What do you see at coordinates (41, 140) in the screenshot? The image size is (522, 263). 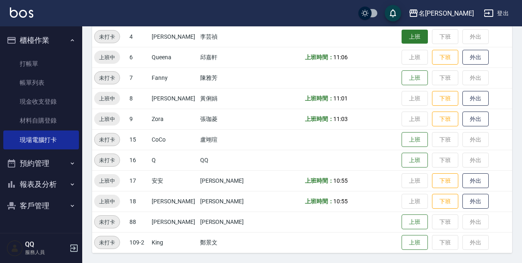 I see `a: 現場電腦打卡` at bounding box center [41, 140].